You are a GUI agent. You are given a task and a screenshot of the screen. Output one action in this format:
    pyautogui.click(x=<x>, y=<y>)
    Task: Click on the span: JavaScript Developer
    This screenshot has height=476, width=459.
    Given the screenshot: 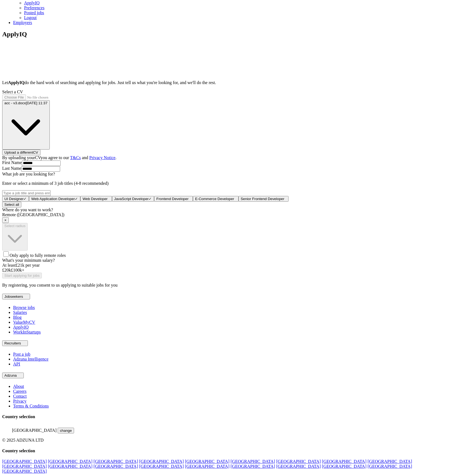 What is the action you would take?
    pyautogui.click(x=131, y=199)
    